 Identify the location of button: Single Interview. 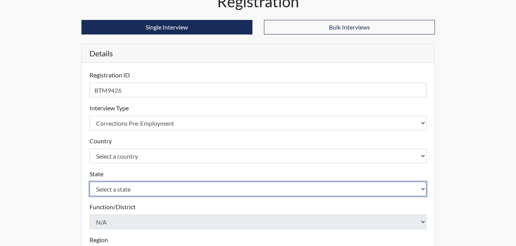
(167, 27).